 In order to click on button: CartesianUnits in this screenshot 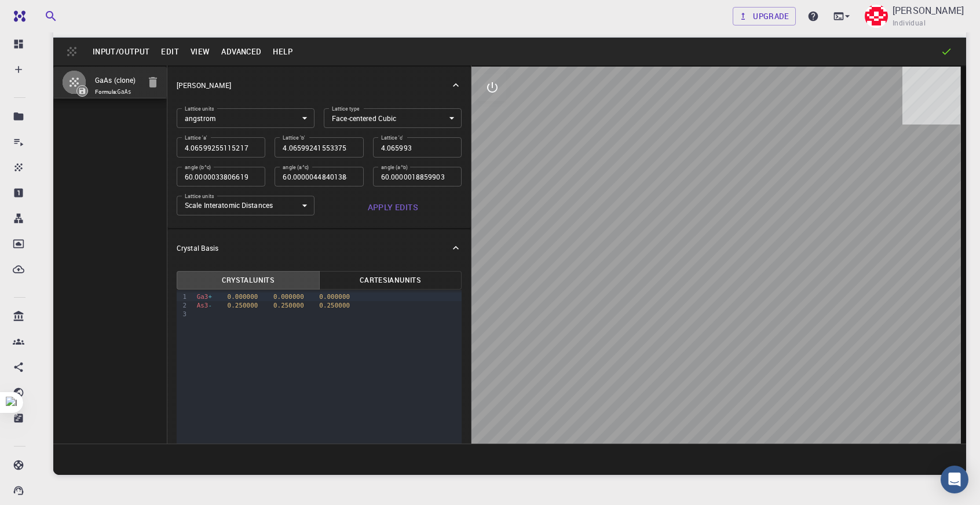, I will do `click(390, 281)`.